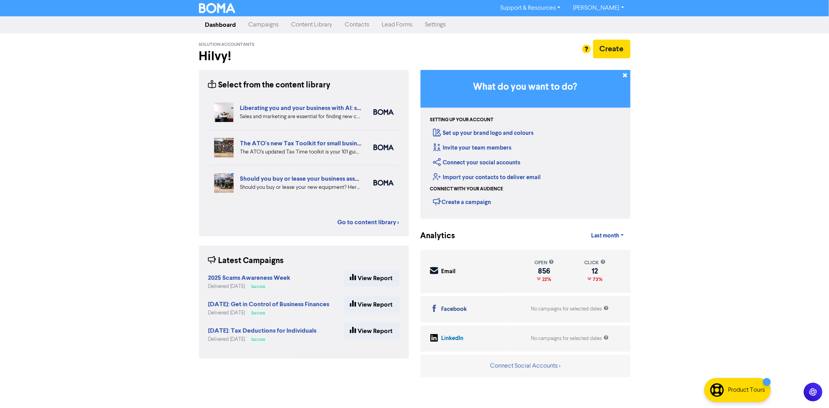  Describe the element at coordinates (544, 271) in the screenshot. I see `div: 856` at that location.